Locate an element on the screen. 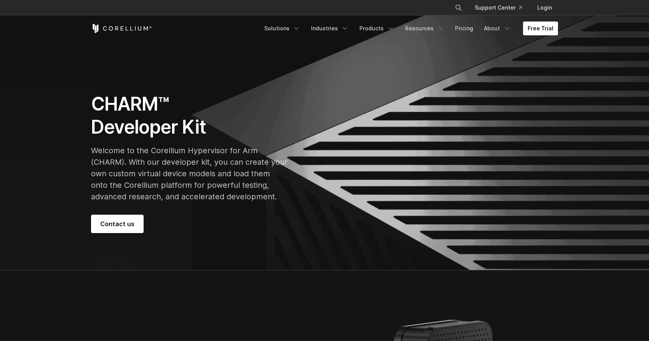 This screenshot has height=341, width=649. a: Contact us is located at coordinates (117, 224).